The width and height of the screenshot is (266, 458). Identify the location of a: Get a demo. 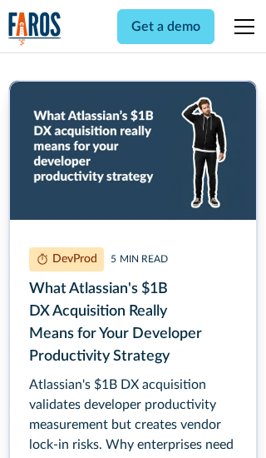
(166, 27).